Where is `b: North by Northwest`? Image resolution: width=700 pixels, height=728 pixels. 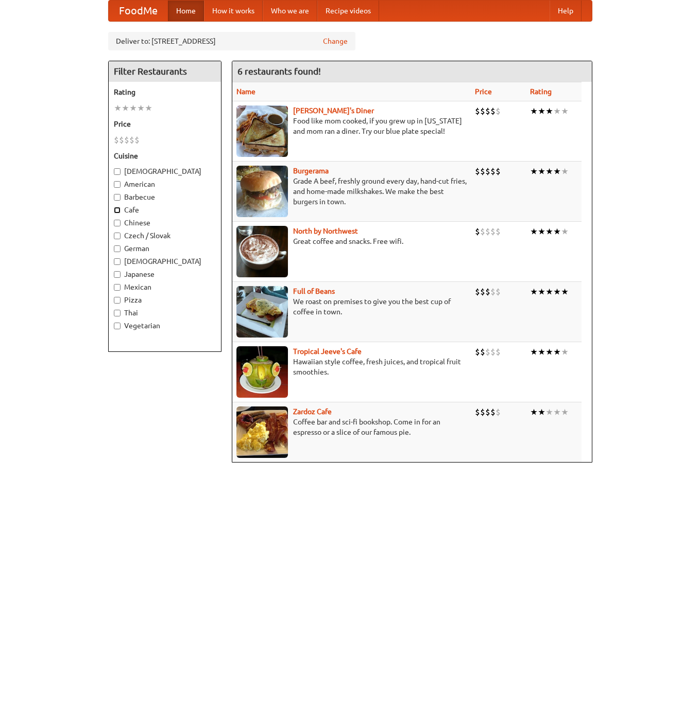 b: North by Northwest is located at coordinates (325, 231).